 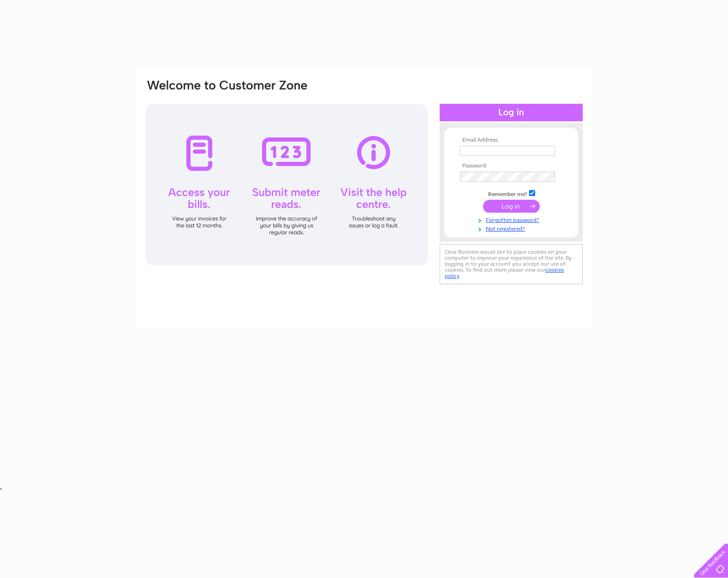 I want to click on a: Forgotten password?, so click(x=512, y=219).